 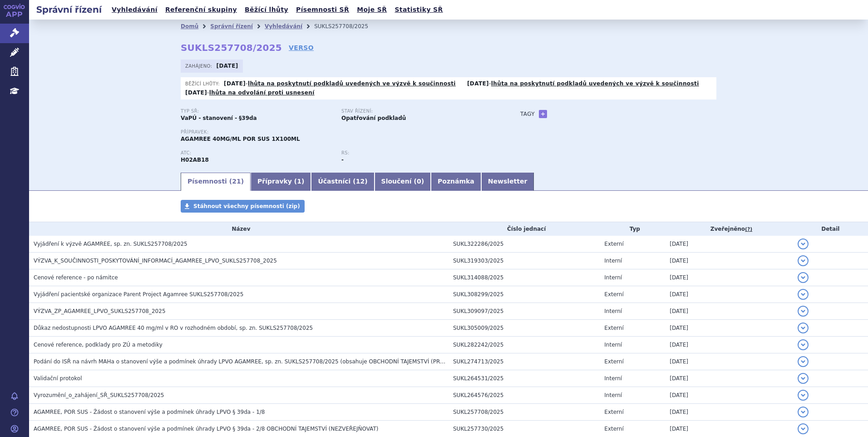 What do you see at coordinates (138, 294) in the screenshot?
I see `span: Vyjádření pacientské organizace Parent Project Agamree SUKLS257708/2025` at bounding box center [138, 294].